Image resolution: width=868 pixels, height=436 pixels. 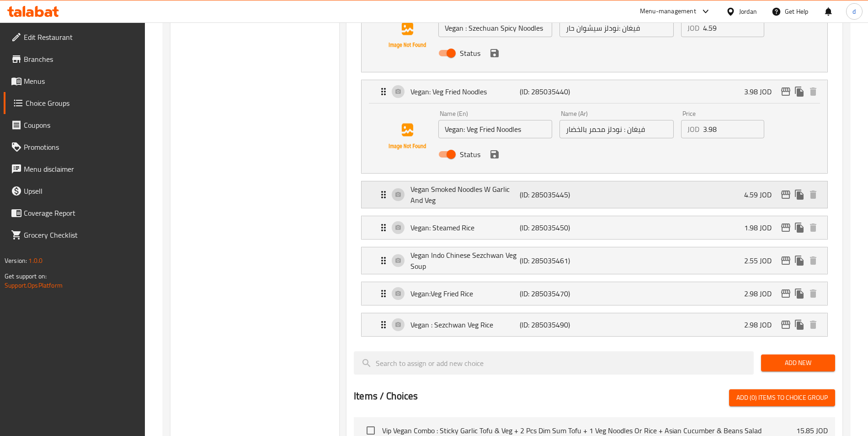 What do you see at coordinates (668, 12) in the screenshot?
I see `div: Menu-management` at bounding box center [668, 12].